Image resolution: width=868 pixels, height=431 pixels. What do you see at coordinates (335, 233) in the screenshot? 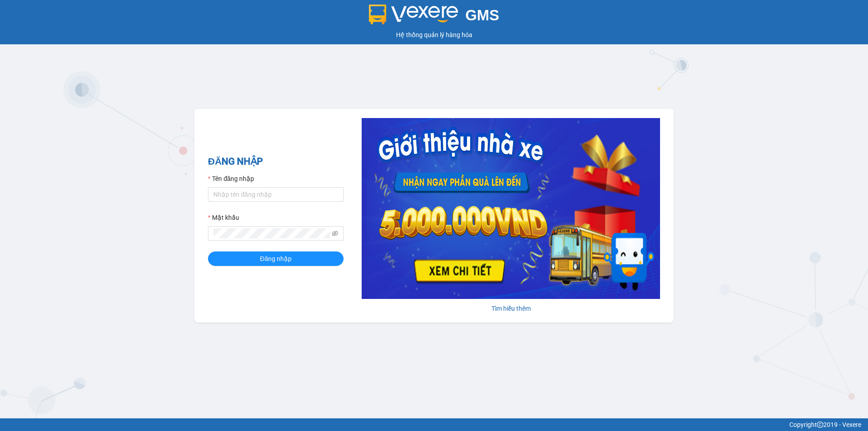
I see `span: eye-invisible` at bounding box center [335, 233].